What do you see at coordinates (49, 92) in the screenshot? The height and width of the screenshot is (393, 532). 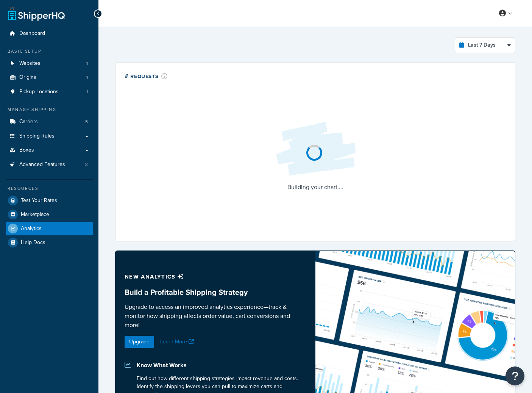 I see `li: Pickup Locations` at bounding box center [49, 92].